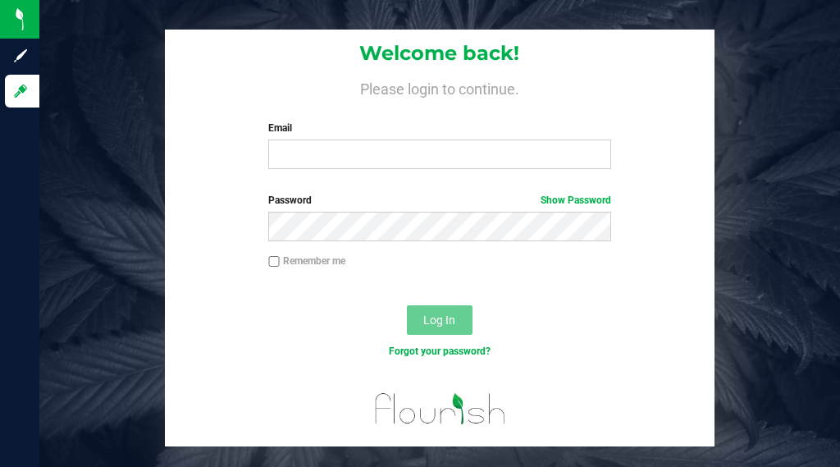  Describe the element at coordinates (440, 53) in the screenshot. I see `h1: Welcome back!` at that location.